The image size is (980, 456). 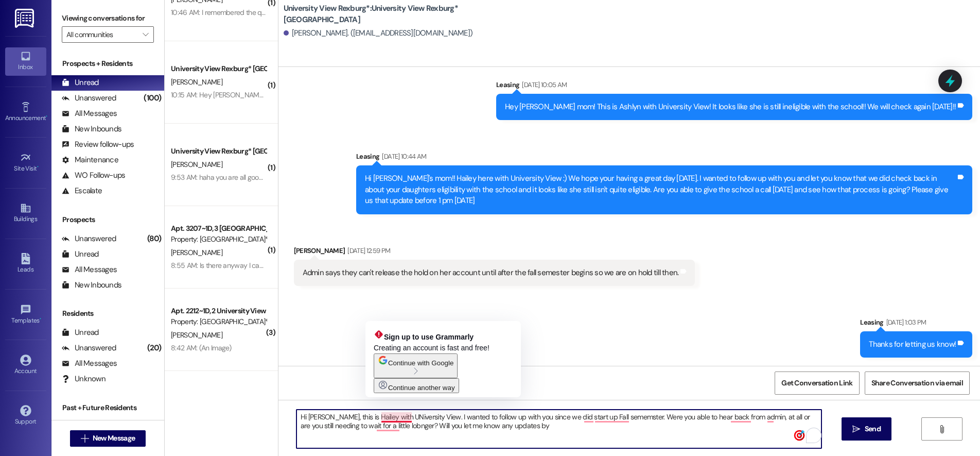 What do you see at coordinates (107, 219) in the screenshot?
I see `div: Prospects` at bounding box center [107, 219].